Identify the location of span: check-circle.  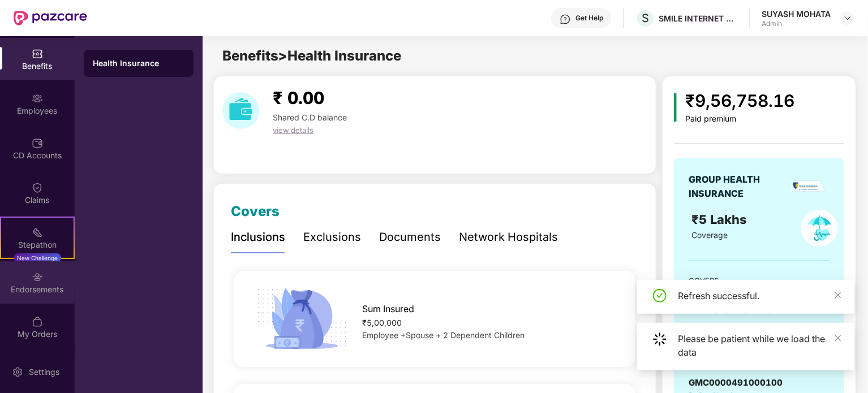
(660, 296).